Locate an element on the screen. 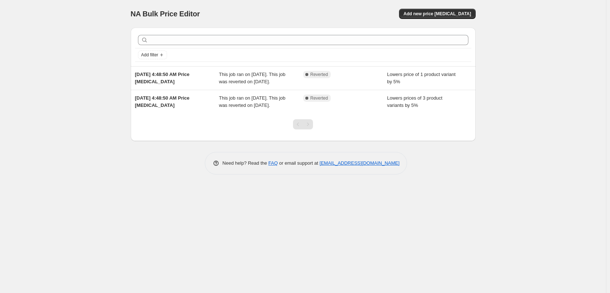 The height and width of the screenshot is (293, 610). span: Lowers price of 1 product variant by 5% is located at coordinates (421, 78).